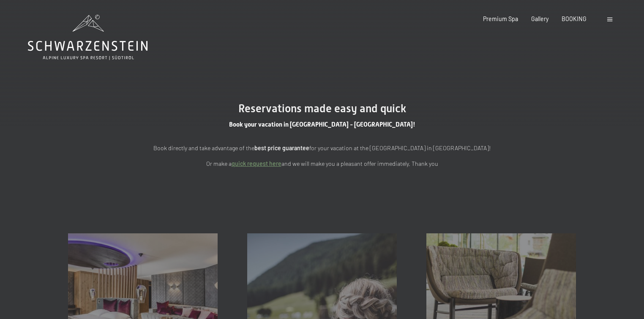  What do you see at coordinates (322, 108) in the screenshot?
I see `span: Reservations made easy and quick` at bounding box center [322, 108].